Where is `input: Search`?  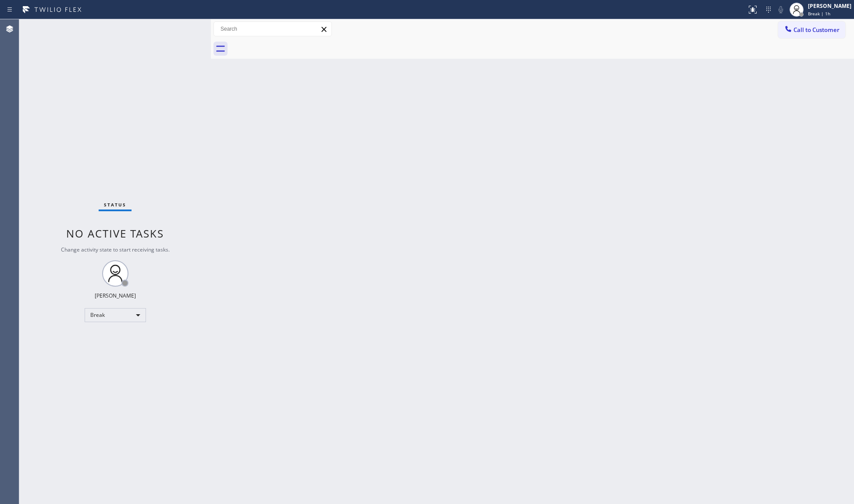 input: Search is located at coordinates (273, 29).